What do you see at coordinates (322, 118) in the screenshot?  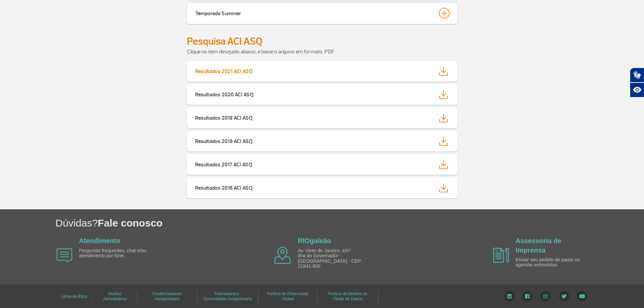 I see `a: Resultados 2019 ACI ASQ` at bounding box center [322, 118].